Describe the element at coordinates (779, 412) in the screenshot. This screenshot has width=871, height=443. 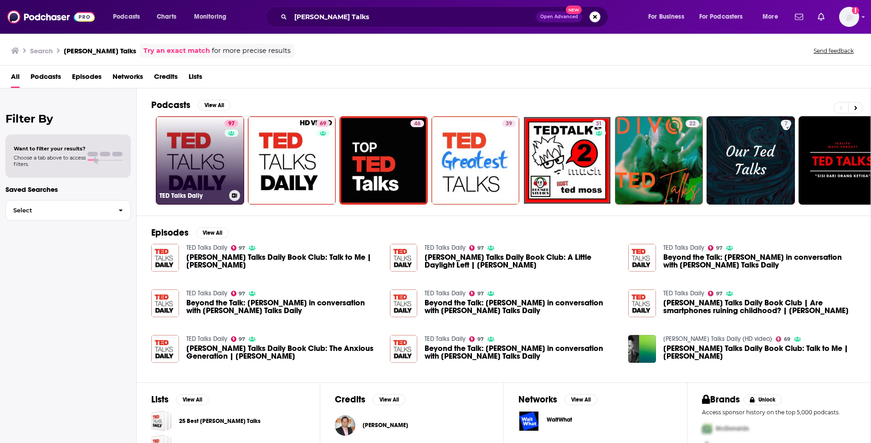
I see `p: Access sponsor history on the top 5,000 podcasts.` at that location.